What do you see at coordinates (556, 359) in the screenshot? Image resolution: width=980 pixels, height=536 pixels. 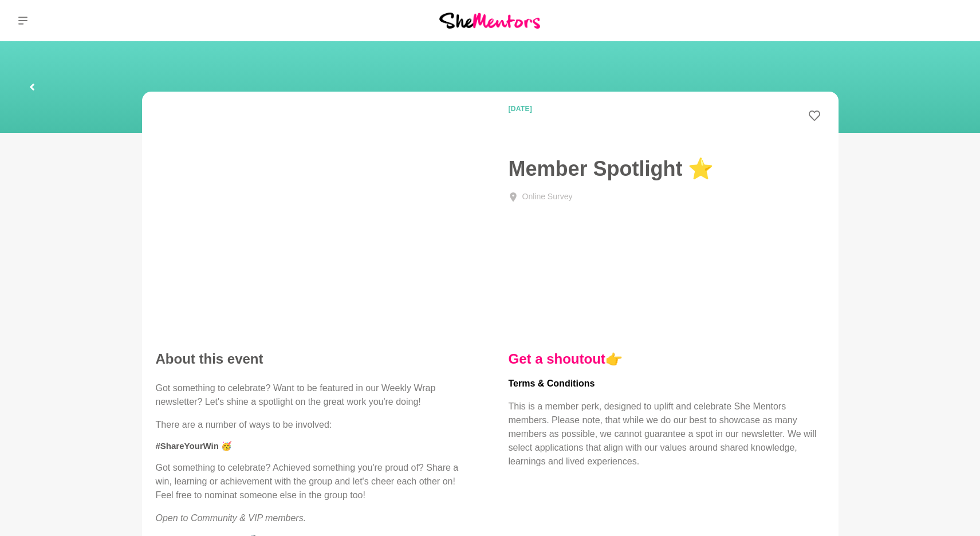 I see `a: Get a shoutout` at bounding box center [556, 359].